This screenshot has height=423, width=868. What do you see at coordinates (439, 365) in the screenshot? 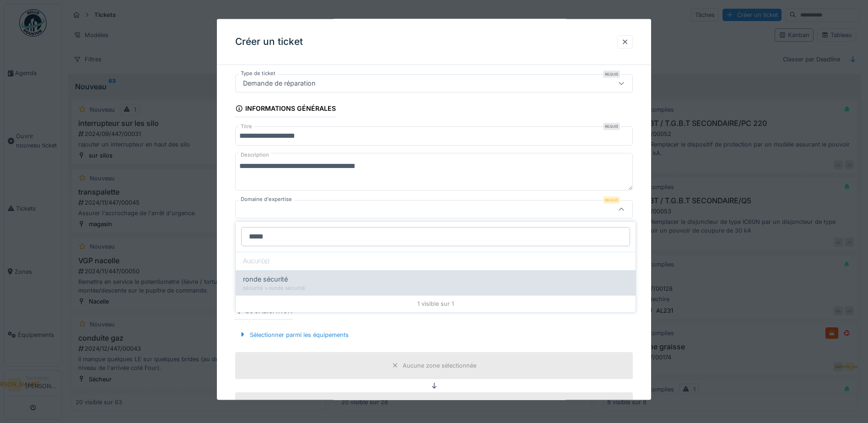
I see `div: Aucune zone sélectionnée` at bounding box center [439, 365].